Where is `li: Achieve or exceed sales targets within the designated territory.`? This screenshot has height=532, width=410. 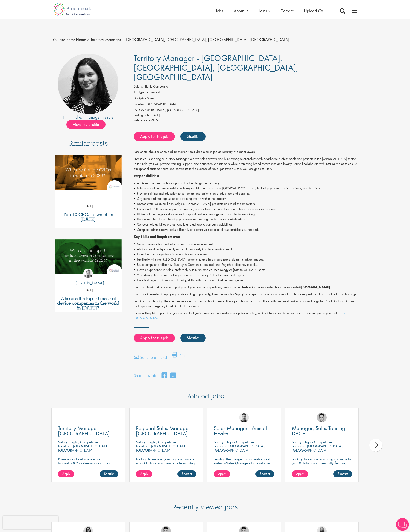 li: Achieve or exceed sales targets within the designated territory. is located at coordinates (246, 183).